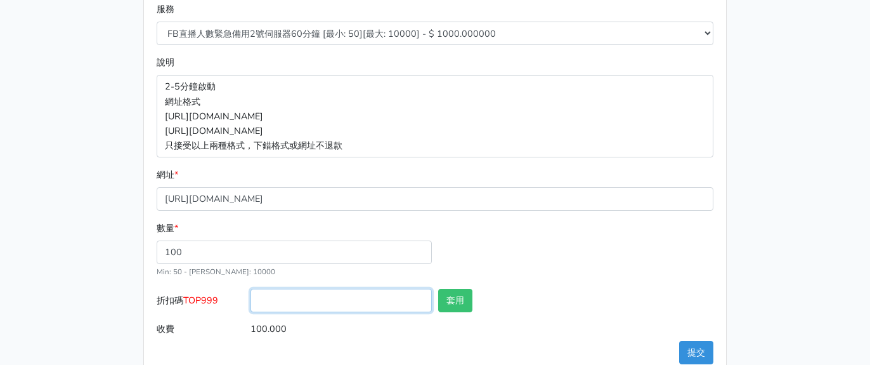  Describe the element at coordinates (435, 198) in the screenshot. I see `input: 格式為https://www.facebook.com/topfblive/videos/123456789/` at that location.